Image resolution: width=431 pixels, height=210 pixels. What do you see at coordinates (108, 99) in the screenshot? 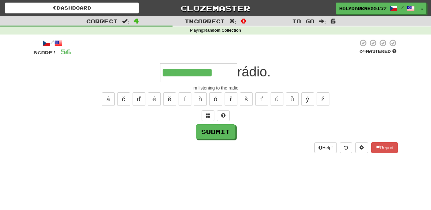
I see `button: á` at bounding box center [108, 99].